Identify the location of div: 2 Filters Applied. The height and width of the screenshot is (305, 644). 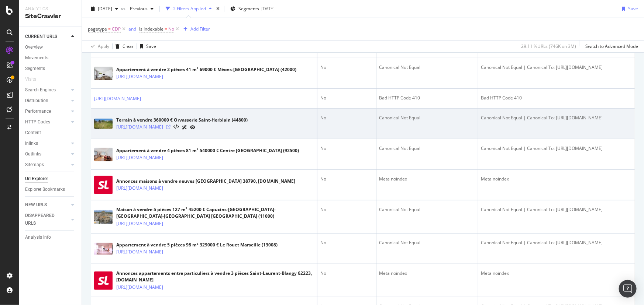
(189, 8).